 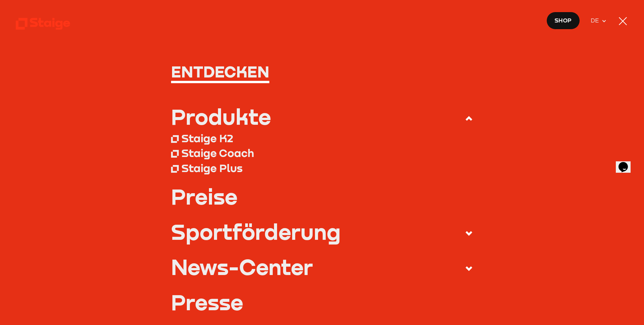 What do you see at coordinates (222, 116) in the screenshot?
I see `div: Produkte` at bounding box center [222, 116].